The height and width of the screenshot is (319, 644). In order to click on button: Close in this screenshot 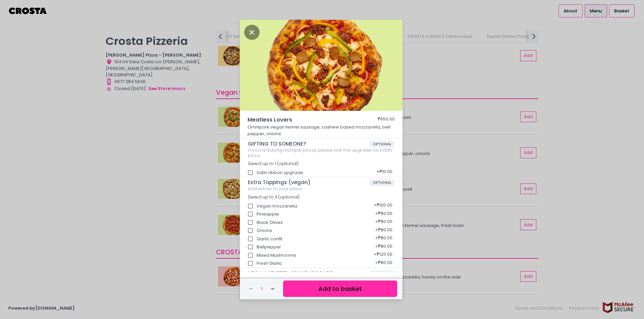, I will do `click(252, 32)`.